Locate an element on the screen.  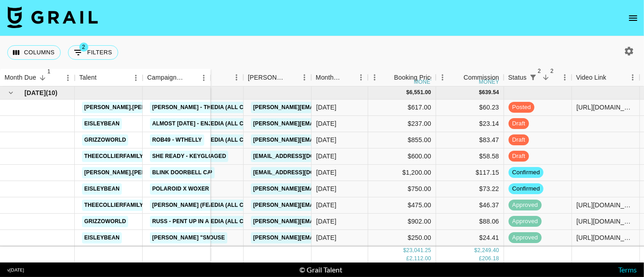
div: $250.00 is located at coordinates (402, 238).